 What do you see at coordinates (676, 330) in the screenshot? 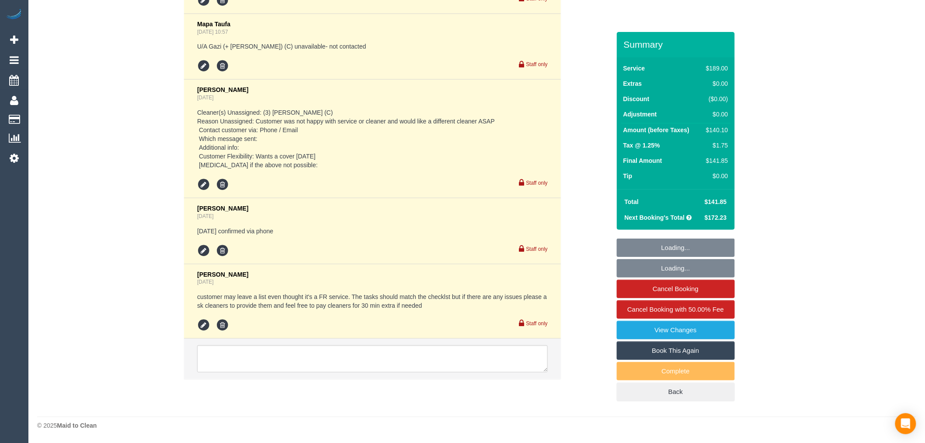
I see `a: View Changes` at bounding box center [676, 330].